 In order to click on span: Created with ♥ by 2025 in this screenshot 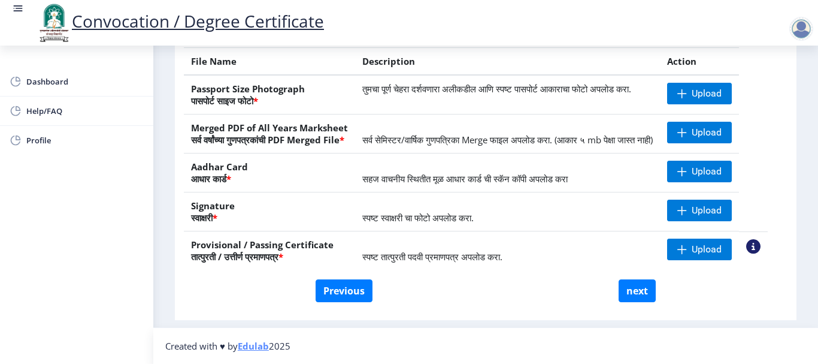, I will do `click(228, 346)`.